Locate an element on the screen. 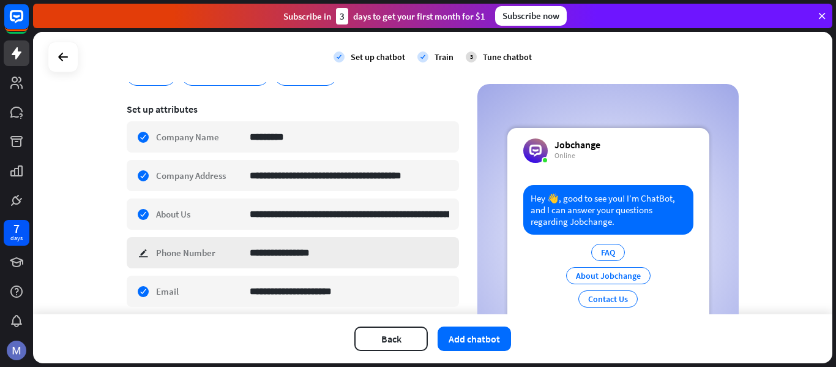 The width and height of the screenshot is (836, 367). div: Tune chatbot is located at coordinates (508, 57).